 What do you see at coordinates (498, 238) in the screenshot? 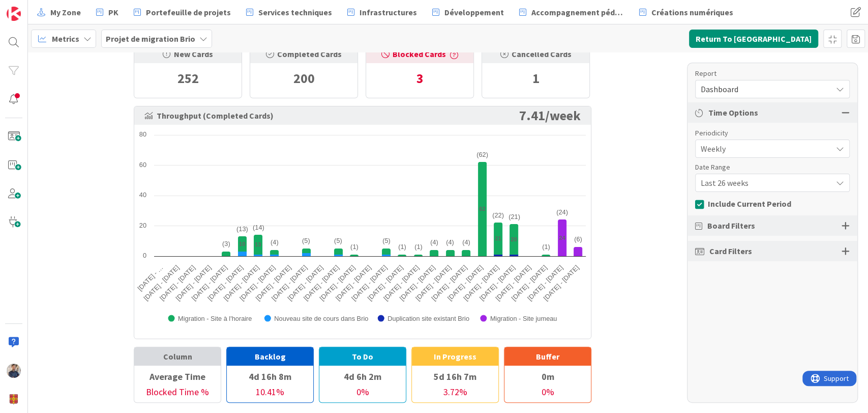
I see `text: 21` at bounding box center [498, 238].